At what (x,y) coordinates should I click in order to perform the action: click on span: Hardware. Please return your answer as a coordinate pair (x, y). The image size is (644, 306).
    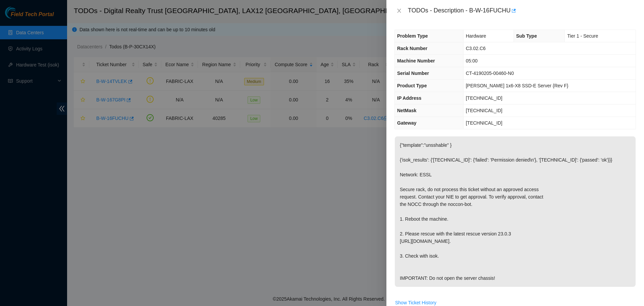
    Looking at the image, I should click on (476, 36).